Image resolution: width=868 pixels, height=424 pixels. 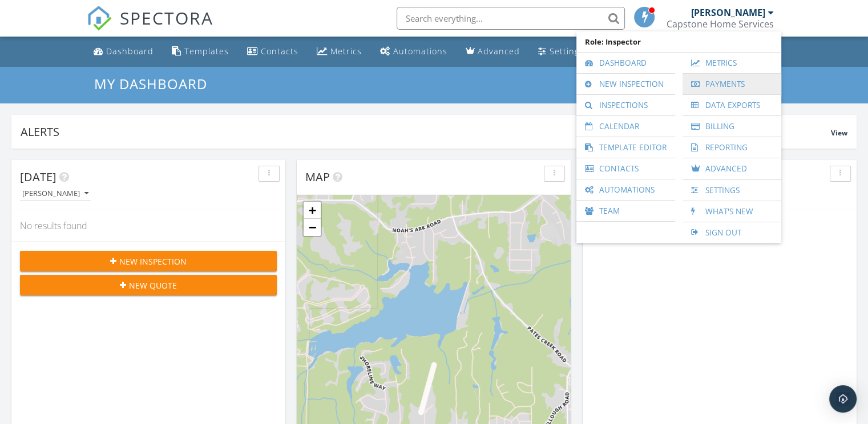 What do you see at coordinates (625, 105) in the screenshot?
I see `a: Inspections` at bounding box center [625, 105].